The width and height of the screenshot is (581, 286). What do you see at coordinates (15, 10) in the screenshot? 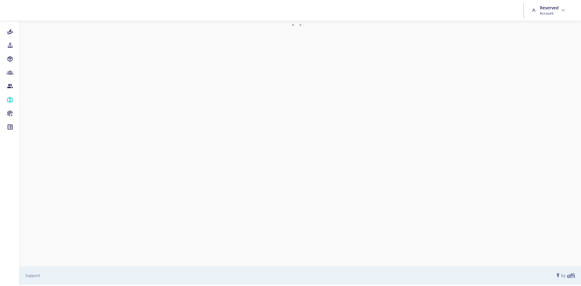
I see `img: brand-logo.ec75409.png` at bounding box center [15, 10].